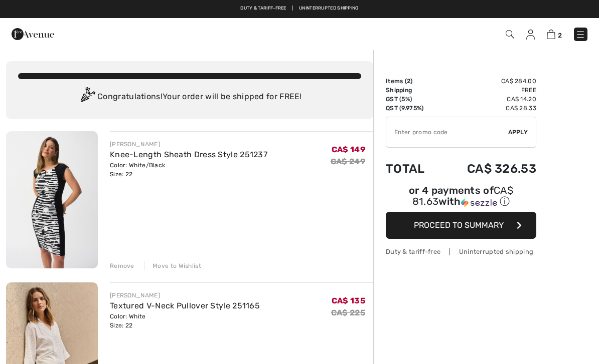 The width and height of the screenshot is (599, 364). Describe the element at coordinates (173, 266) in the screenshot. I see `div: Move to Wishlist` at that location.